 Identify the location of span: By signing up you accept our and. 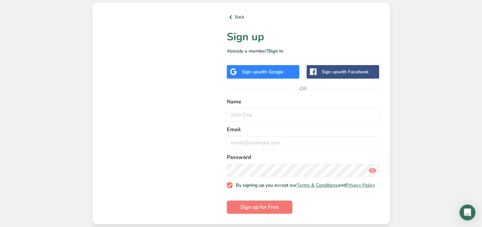
(304, 185).